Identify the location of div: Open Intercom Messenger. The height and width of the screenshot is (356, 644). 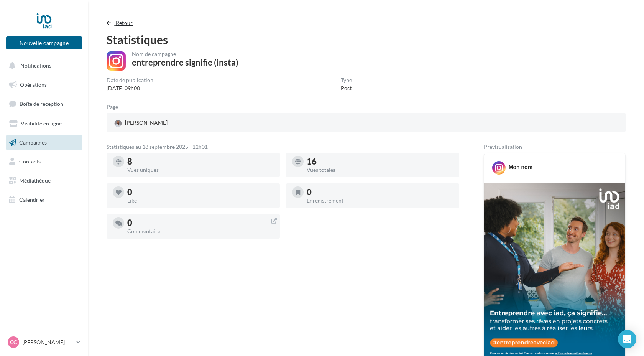
(627, 339).